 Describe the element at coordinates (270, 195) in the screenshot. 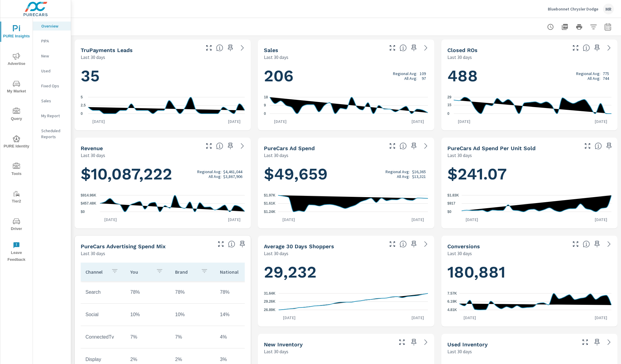

I see `text: $1.97K` at that location.